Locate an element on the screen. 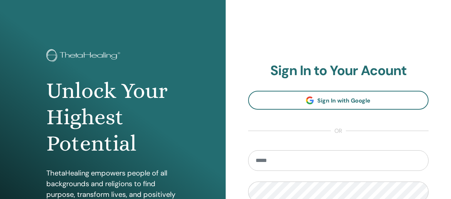 The width and height of the screenshot is (451, 199). span: Sign In with Google is located at coordinates (344, 101).